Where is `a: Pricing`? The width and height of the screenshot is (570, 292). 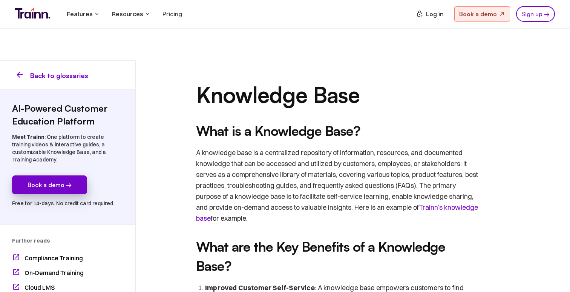
a: Pricing is located at coordinates (172, 14).